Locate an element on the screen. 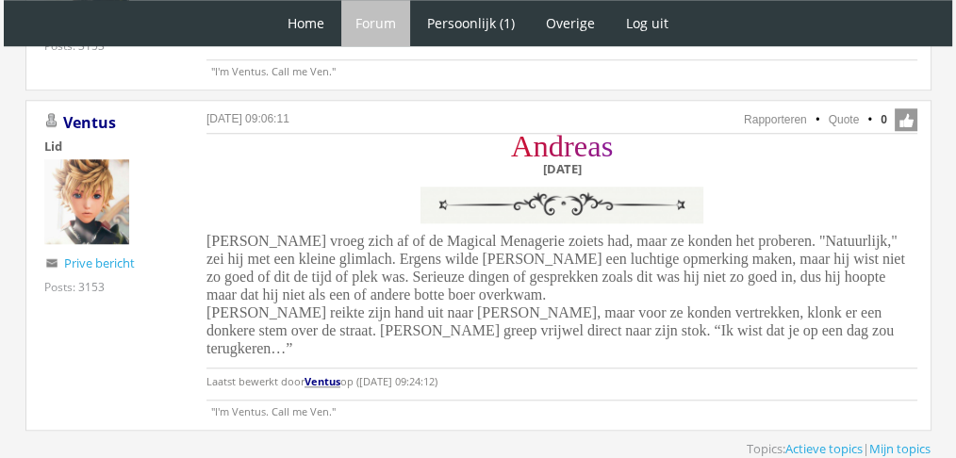  a: Mijn topics is located at coordinates (900, 449).